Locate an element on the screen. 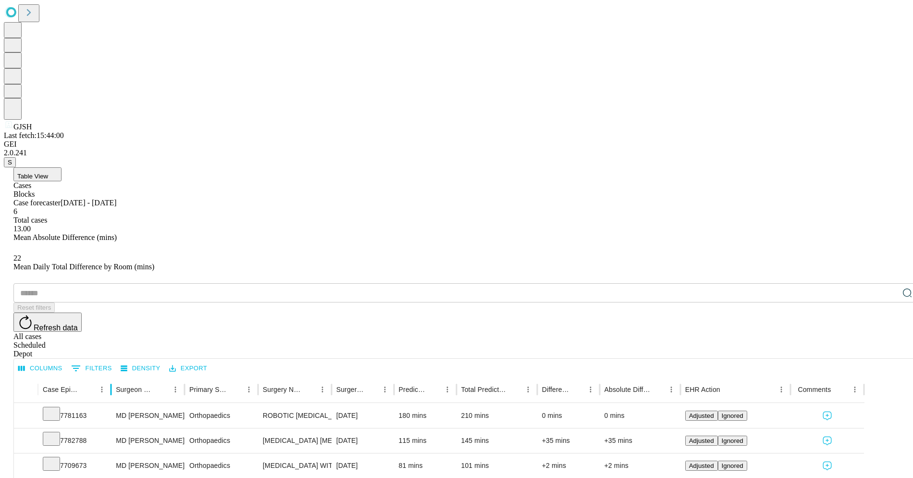 The width and height of the screenshot is (913, 478). span: Mean Daily Total Difference by Room (mins) is located at coordinates (84, 266).